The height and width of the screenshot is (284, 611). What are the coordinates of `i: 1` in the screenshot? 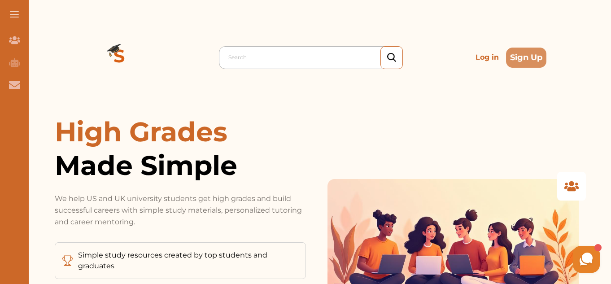 It's located at (202, 4).